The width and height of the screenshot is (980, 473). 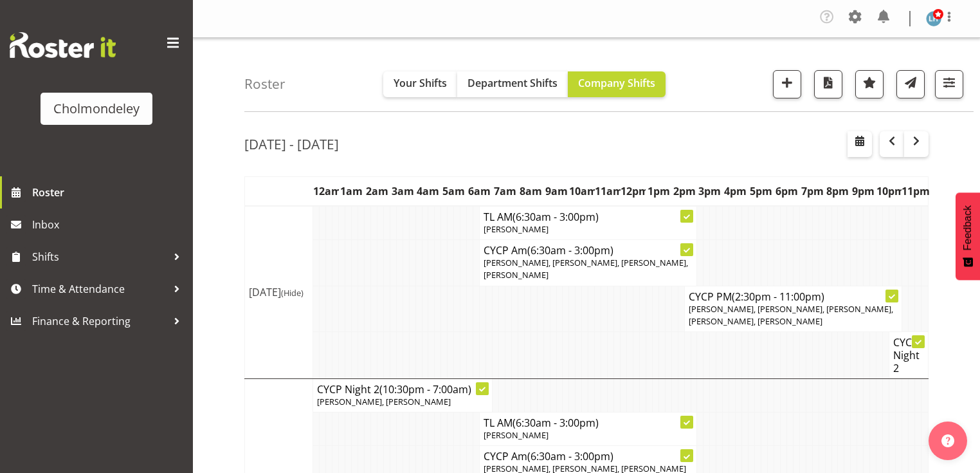 What do you see at coordinates (403, 192) in the screenshot?
I see `th: 3am` at bounding box center [403, 192].